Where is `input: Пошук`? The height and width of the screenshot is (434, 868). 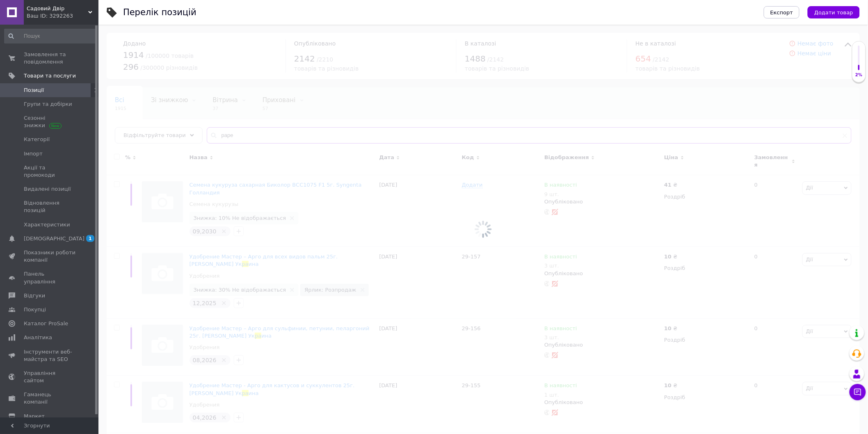 input: Пошук is located at coordinates (50, 36).